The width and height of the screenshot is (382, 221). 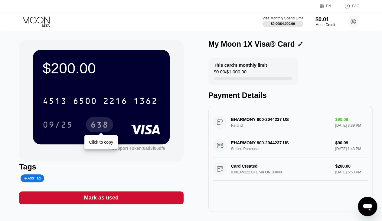 I want to click on div: Visa Monthly Spend Limit, so click(x=283, y=18).